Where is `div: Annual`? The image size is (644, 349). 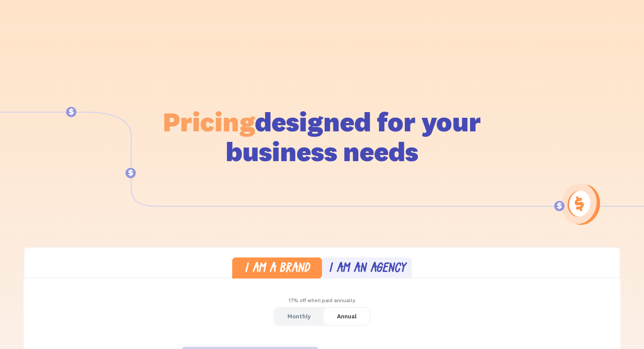 div: Annual is located at coordinates (346, 316).